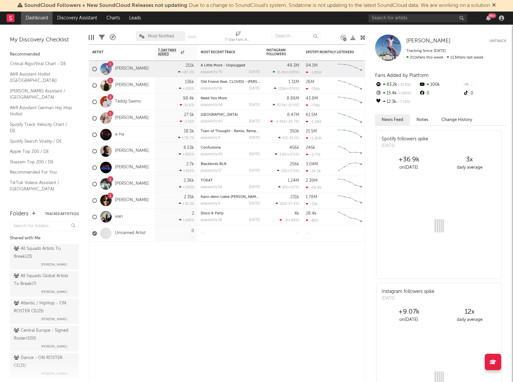  I want to click on div: 211k, so click(190, 65).